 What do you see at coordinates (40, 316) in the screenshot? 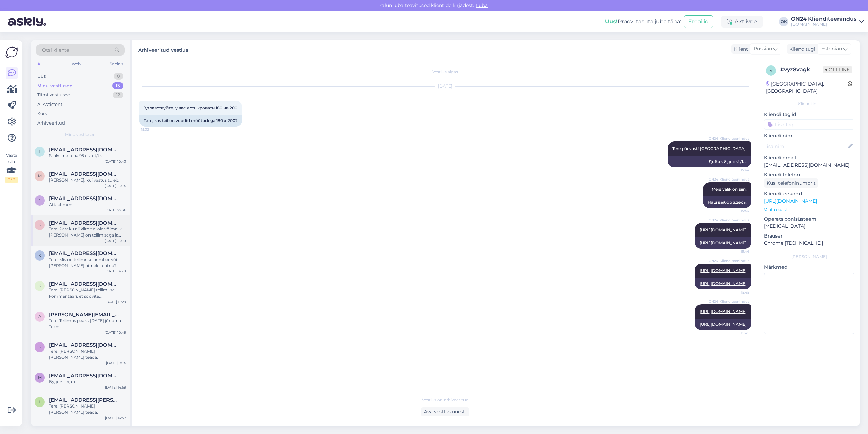
I see `span: a` at bounding box center [40, 316].